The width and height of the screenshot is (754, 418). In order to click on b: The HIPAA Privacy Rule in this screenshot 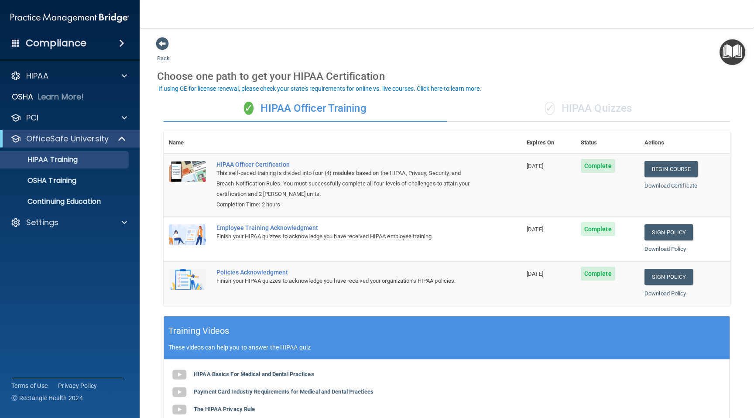, I will do `click(224, 409)`.